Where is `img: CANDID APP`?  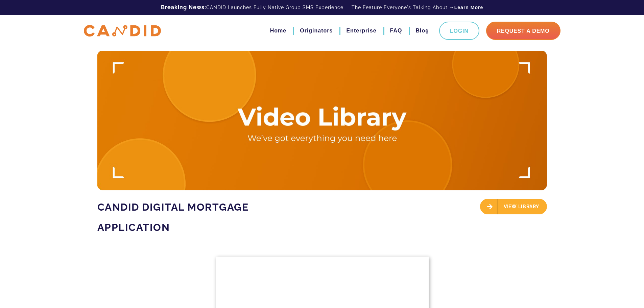
img: CANDID APP is located at coordinates (123, 31).